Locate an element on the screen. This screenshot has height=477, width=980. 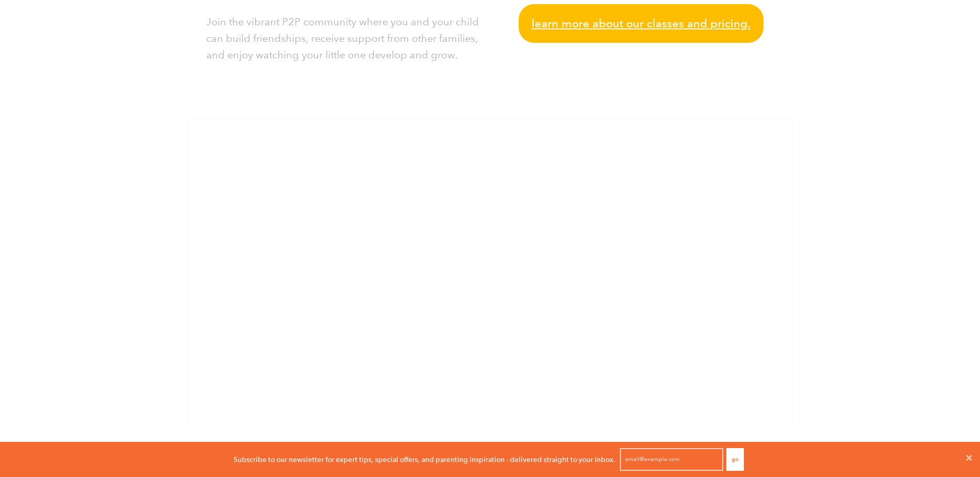
span: Learn more about our classes and pricing. is located at coordinates (641, 23).